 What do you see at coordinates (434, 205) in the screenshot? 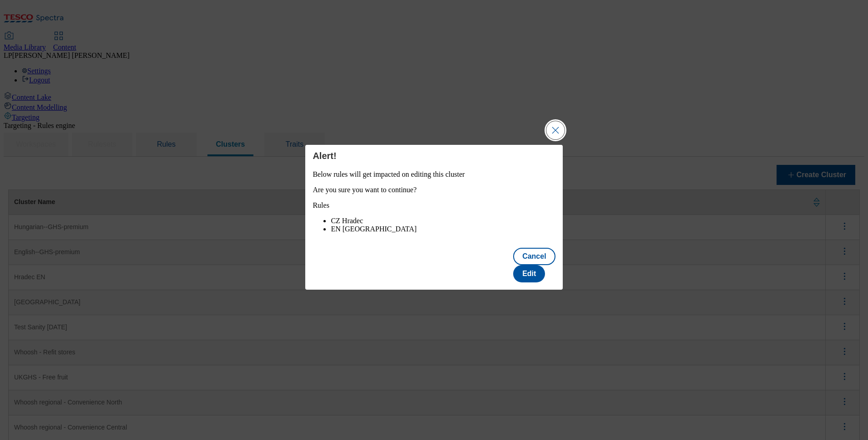
I see `p: Rules` at bounding box center [434, 205].